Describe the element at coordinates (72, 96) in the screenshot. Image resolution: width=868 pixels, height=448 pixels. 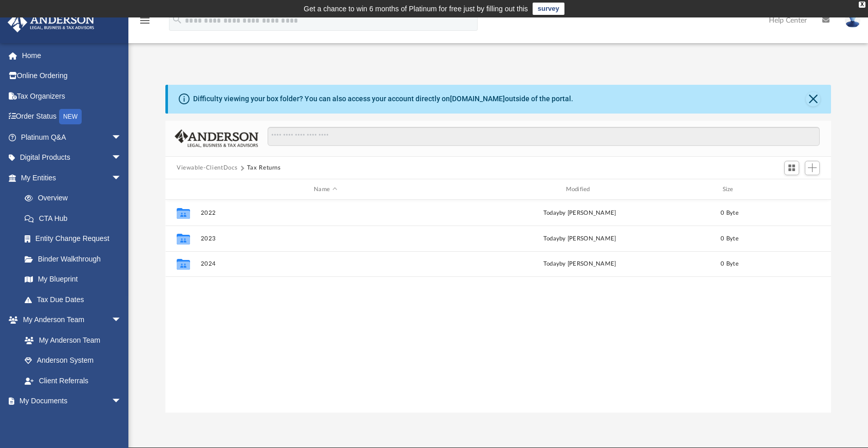
I see `a: Tax Organizers` at that location.